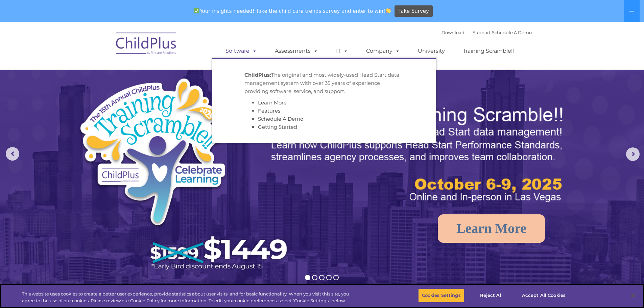  What do you see at coordinates (441, 296) in the screenshot?
I see `button: Cookies Settings` at bounding box center [441, 296].